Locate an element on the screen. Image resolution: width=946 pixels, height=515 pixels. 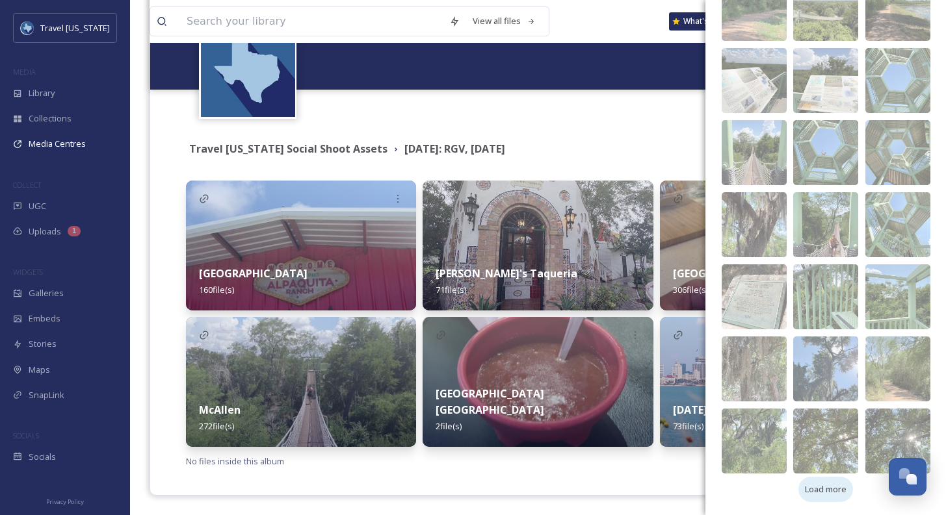
img: 865a8e95-dbe3-464f-9b9a-82c5a9ad6abd.jpg is located at coordinates (537, 246).